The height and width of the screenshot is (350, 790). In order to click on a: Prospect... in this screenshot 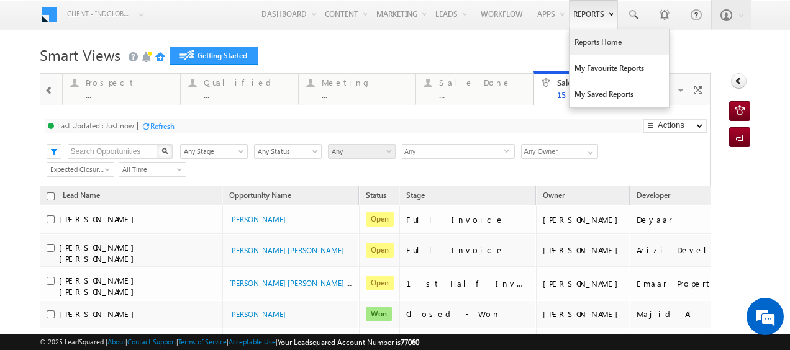, I will do `click(121, 89)`.